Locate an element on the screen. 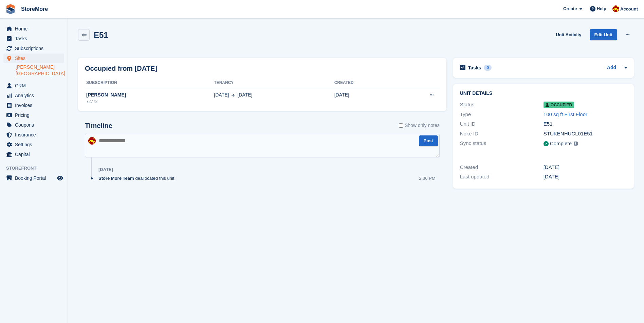 Image resolution: width=644 pixels, height=323 pixels. a: Preview store is located at coordinates (60, 178).